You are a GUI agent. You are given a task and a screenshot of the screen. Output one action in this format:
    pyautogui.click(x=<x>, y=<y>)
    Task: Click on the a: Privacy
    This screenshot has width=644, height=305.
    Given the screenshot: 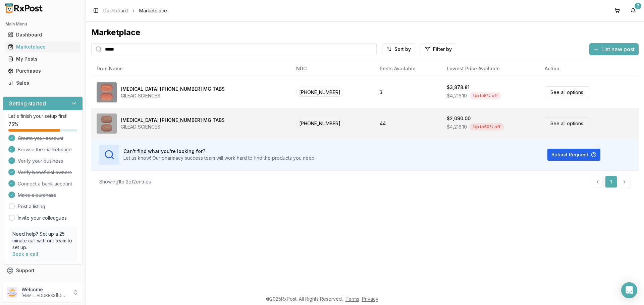 What is the action you would take?
    pyautogui.click(x=370, y=299)
    